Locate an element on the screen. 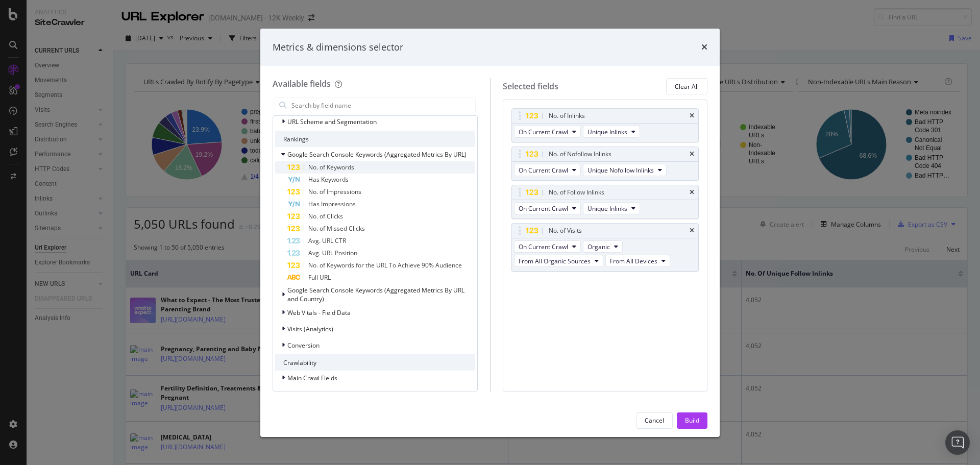  div: Open Intercom Messenger is located at coordinates (958, 443).